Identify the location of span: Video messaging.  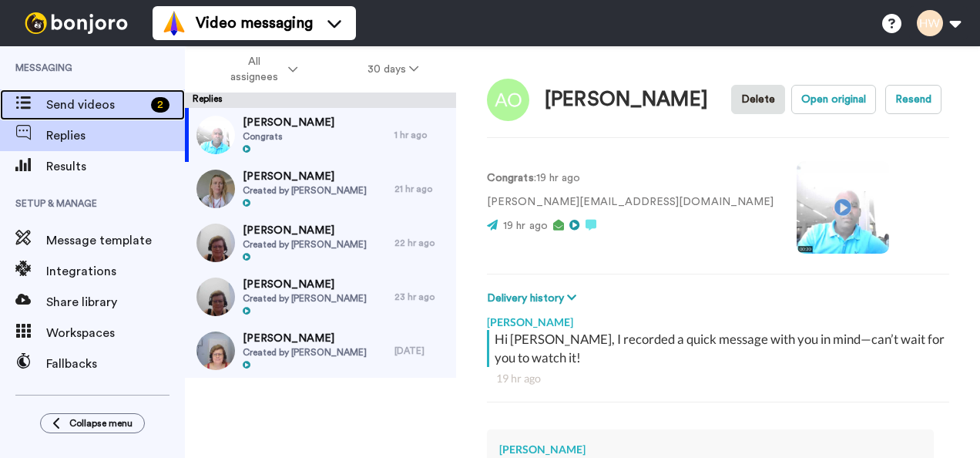
(255, 23).